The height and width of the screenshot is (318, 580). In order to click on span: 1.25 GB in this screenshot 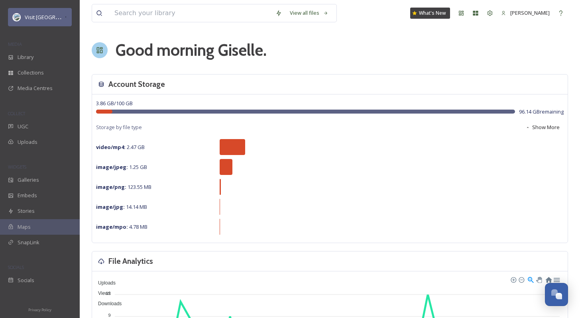, I will do `click(122, 167)`.